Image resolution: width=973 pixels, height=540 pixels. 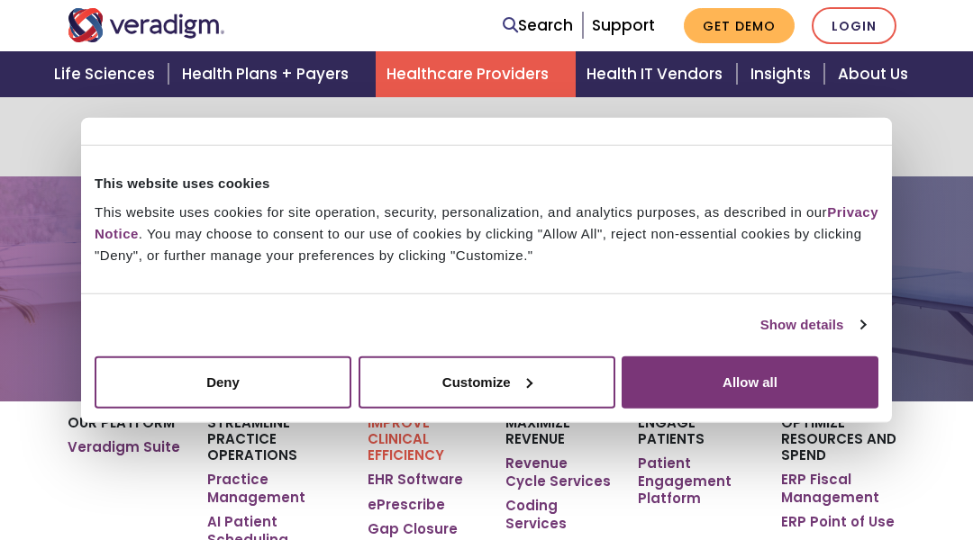 I want to click on a: Search, so click(x=538, y=25).